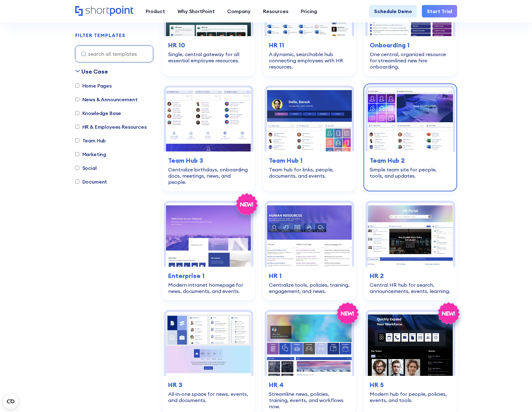 The height and width of the screenshot is (412, 532). What do you see at coordinates (95, 71) in the screenshot?
I see `div: Use Case` at bounding box center [95, 71].